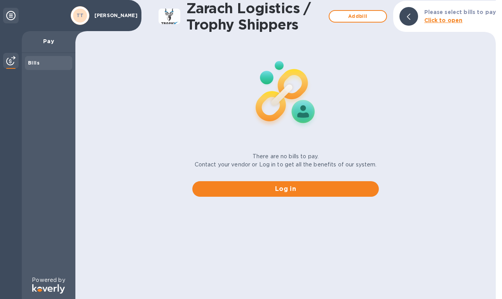 The width and height of the screenshot is (502, 299). I want to click on button: Log in, so click(285, 189).